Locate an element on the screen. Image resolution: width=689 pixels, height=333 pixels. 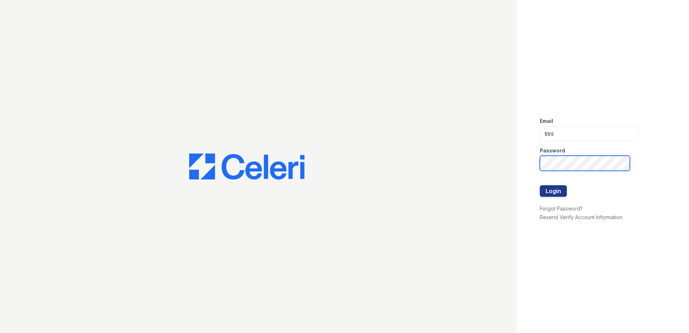
button: Login is located at coordinates (554, 191).